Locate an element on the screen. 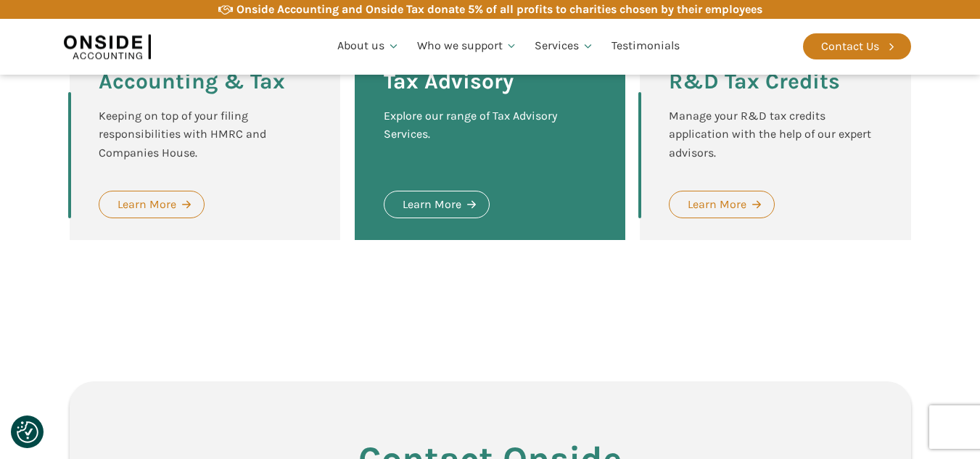 This screenshot has height=459, width=980. img: Onside Accounting is located at coordinates (107, 47).